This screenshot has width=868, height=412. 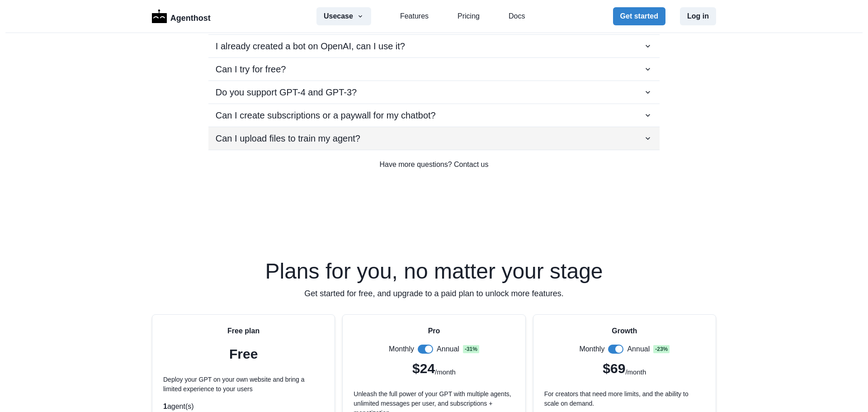 I want to click on button: Do you support GPT-4 and GPT-3?, so click(x=434, y=92).